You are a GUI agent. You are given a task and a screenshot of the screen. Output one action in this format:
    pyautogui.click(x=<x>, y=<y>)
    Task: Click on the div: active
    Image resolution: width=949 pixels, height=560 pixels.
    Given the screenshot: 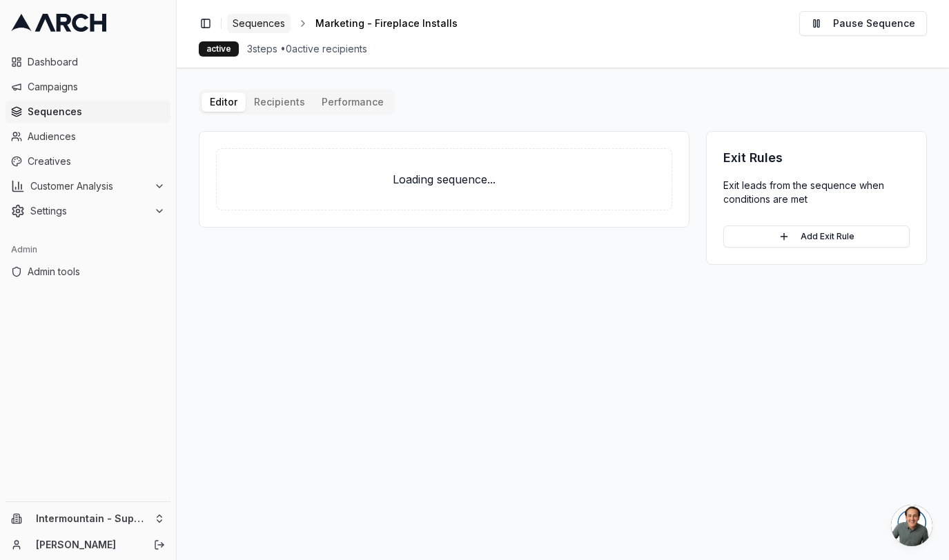 What is the action you would take?
    pyautogui.click(x=219, y=49)
    